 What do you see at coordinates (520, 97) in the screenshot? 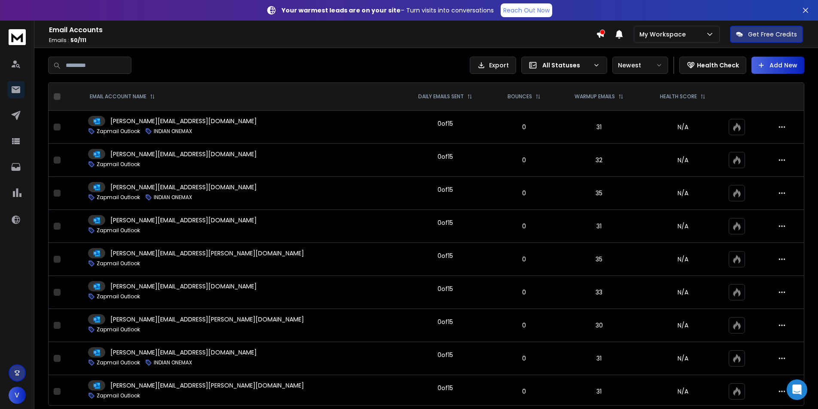
I see `p: BOUNCES` at bounding box center [520, 97].